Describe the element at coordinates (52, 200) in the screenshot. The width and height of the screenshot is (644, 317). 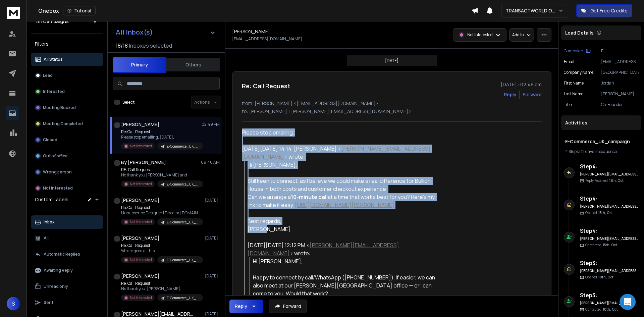
I see `h3: Custom Labels` at that location.